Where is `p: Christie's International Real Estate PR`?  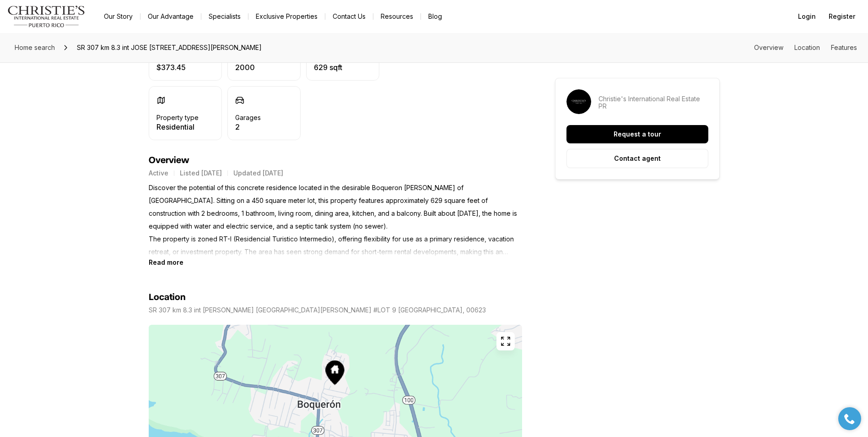 p: Christie's International Real Estate PR is located at coordinates (653, 103).